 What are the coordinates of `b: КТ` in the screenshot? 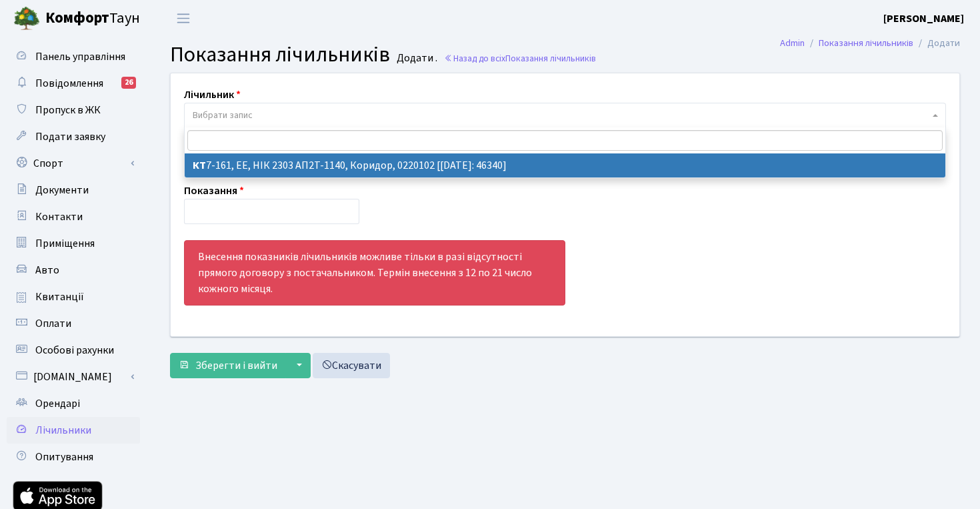 It's located at (199, 165).